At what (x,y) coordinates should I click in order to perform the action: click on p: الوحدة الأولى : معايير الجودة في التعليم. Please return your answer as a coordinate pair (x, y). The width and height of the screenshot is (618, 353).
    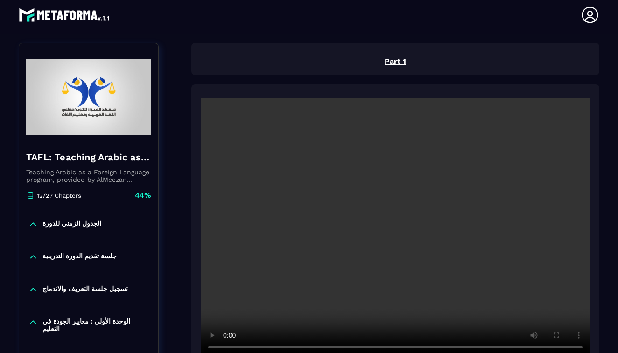
    Looking at the image, I should click on (96, 325).